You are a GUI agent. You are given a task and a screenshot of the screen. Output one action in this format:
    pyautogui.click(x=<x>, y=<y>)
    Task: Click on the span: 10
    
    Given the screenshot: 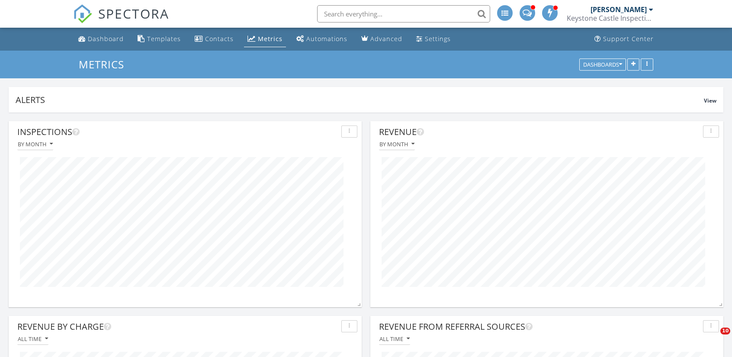 What is the action you would take?
    pyautogui.click(x=725, y=331)
    